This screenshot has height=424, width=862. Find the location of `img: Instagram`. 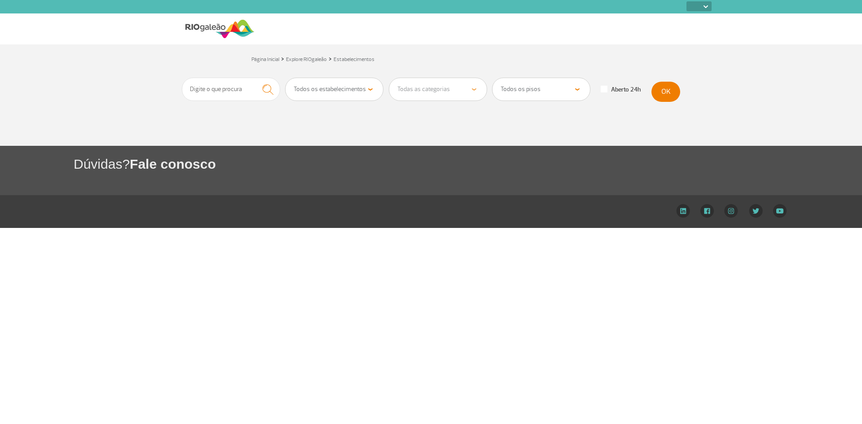

img: Instagram is located at coordinates (731, 211).